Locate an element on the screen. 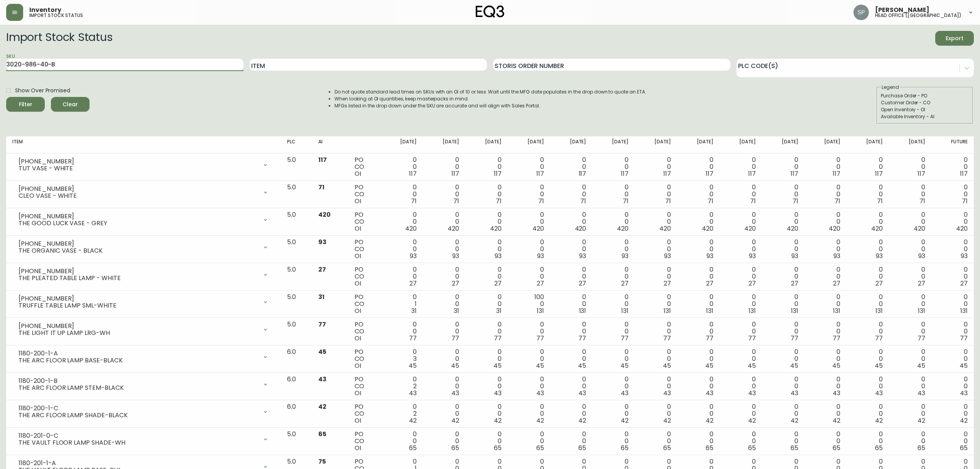 The image size is (980, 469). h5: import stock status is located at coordinates (56, 15).